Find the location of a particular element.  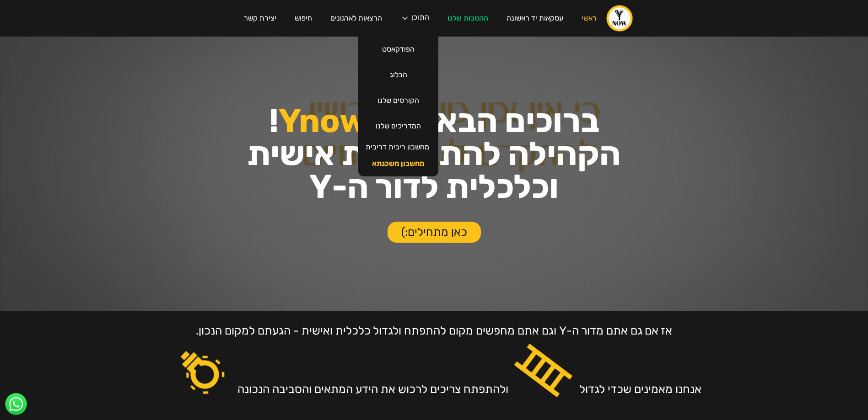

a: חיפוש is located at coordinates (303, 19).